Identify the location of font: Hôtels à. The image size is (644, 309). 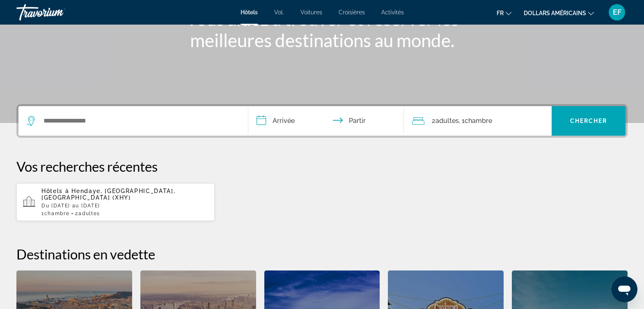
(55, 191).